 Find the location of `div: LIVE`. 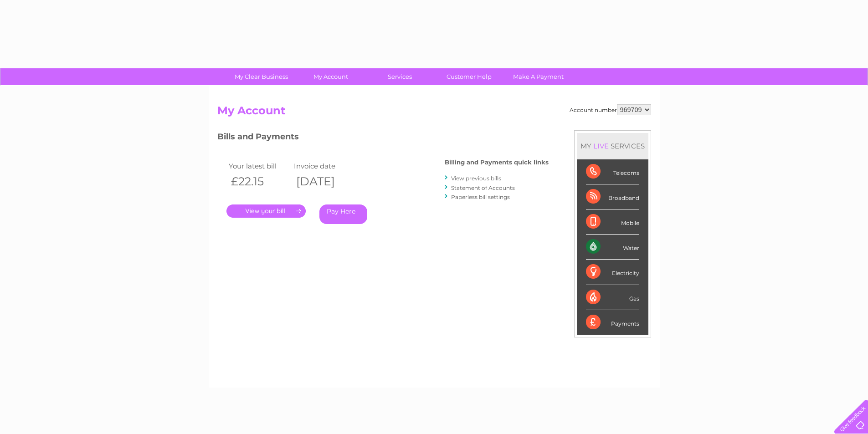

div: LIVE is located at coordinates (601, 146).